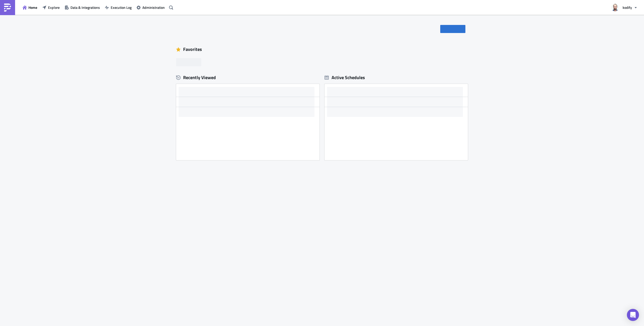  Describe the element at coordinates (624, 7) in the screenshot. I see `button: kodify` at that location.